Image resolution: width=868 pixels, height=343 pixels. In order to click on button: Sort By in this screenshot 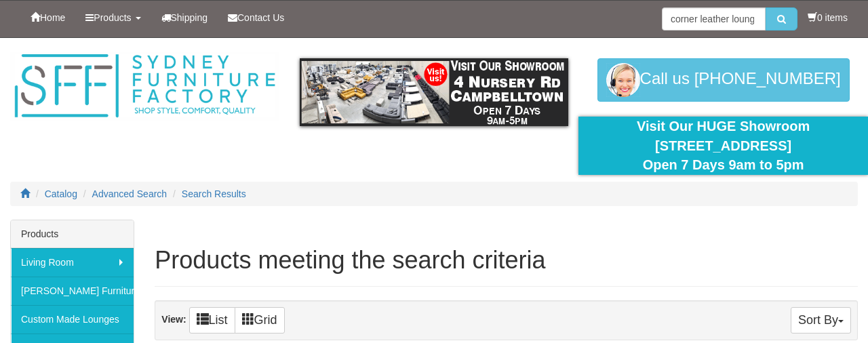, I will do `click(821, 320)`.